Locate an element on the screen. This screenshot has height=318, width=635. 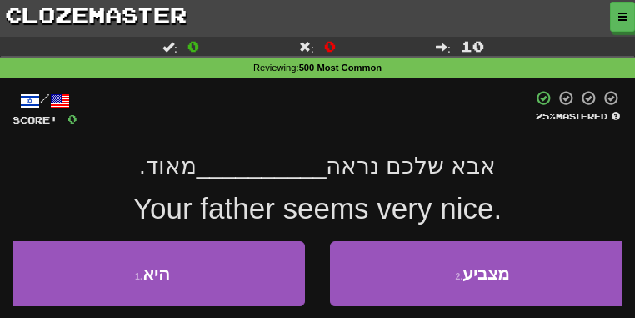
span: 10 is located at coordinates (473, 46).